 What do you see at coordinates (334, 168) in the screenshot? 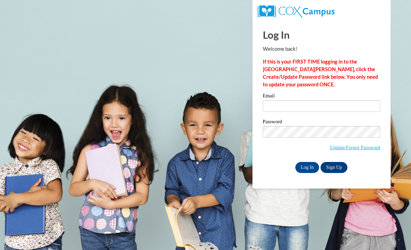
I see `a: Sign Up` at bounding box center [334, 168].